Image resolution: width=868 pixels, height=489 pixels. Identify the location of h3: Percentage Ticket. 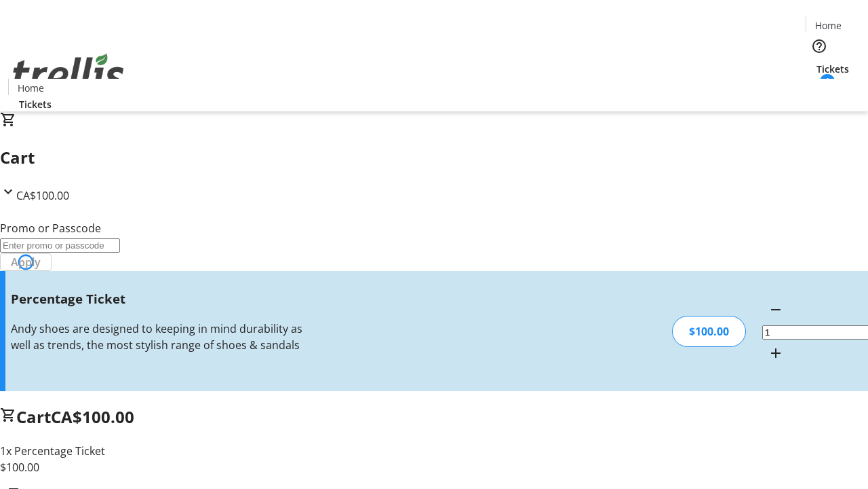
(159, 299).